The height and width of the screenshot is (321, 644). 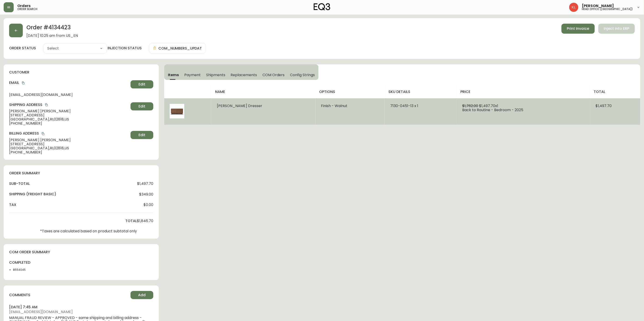 I want to click on span: COM Orders, so click(x=274, y=75).